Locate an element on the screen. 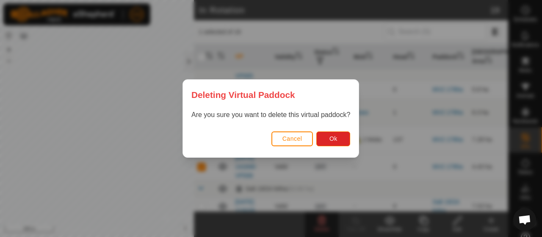 The width and height of the screenshot is (542, 237). button: Cancel is located at coordinates (292, 139).